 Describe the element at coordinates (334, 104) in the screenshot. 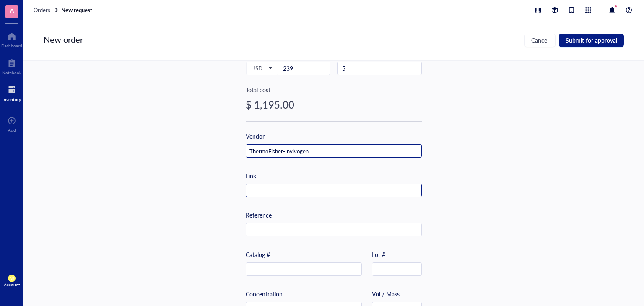

I see `div: $ 1,195.00` at that location.